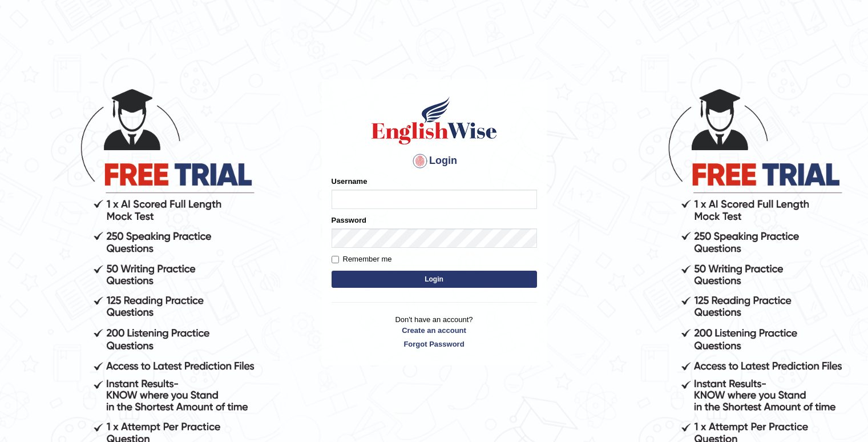 The width and height of the screenshot is (868, 442). I want to click on label: Password, so click(349, 220).